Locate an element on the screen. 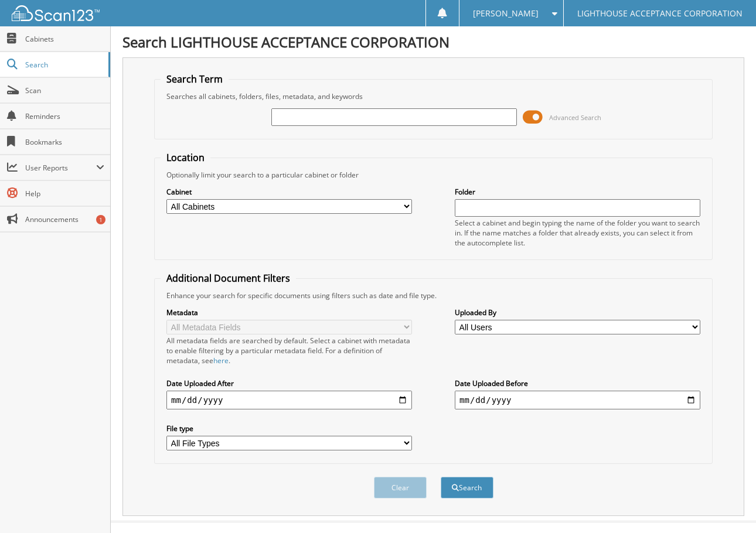 The width and height of the screenshot is (756, 533). div: 1 is located at coordinates (101, 220).